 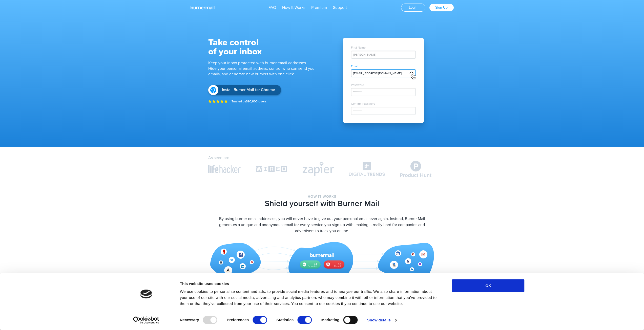 I want to click on strong: Marketing, so click(x=330, y=319).